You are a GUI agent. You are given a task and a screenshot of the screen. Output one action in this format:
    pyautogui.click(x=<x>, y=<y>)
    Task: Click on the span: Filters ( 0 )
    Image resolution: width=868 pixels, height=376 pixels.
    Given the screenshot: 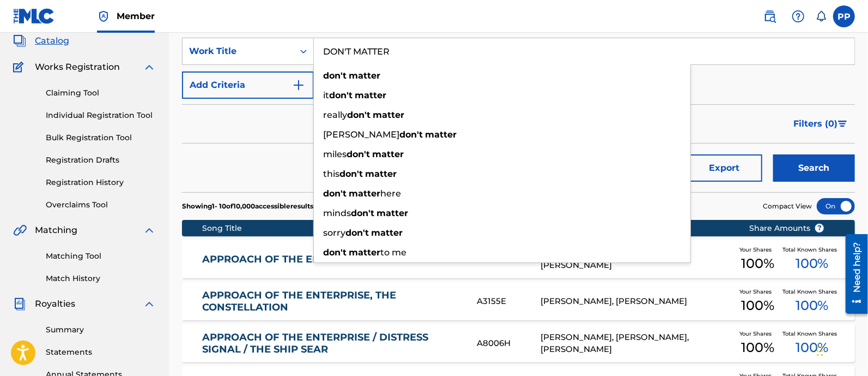 What is the action you would take?
    pyautogui.click(x=815, y=123)
    